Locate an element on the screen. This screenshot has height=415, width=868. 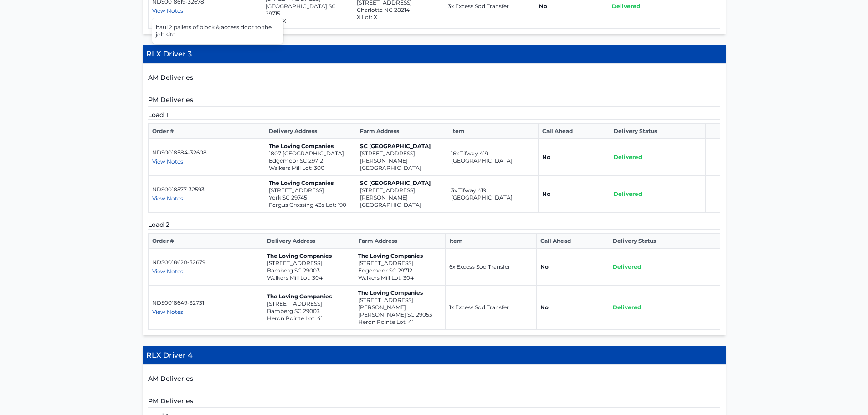
h4: RLX Driver 4 is located at coordinates (434, 355).